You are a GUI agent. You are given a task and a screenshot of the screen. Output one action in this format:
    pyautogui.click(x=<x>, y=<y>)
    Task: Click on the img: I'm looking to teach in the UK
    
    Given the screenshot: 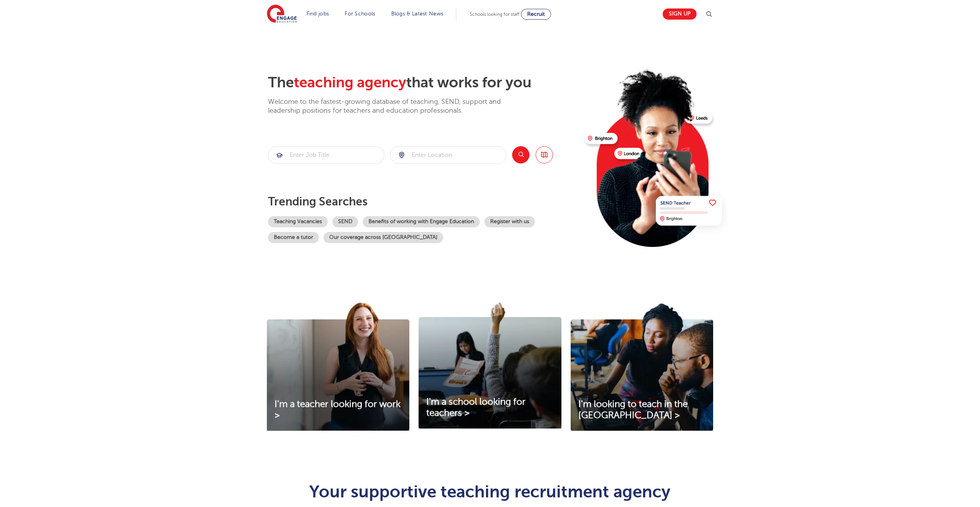 What is the action you would take?
    pyautogui.click(x=642, y=366)
    